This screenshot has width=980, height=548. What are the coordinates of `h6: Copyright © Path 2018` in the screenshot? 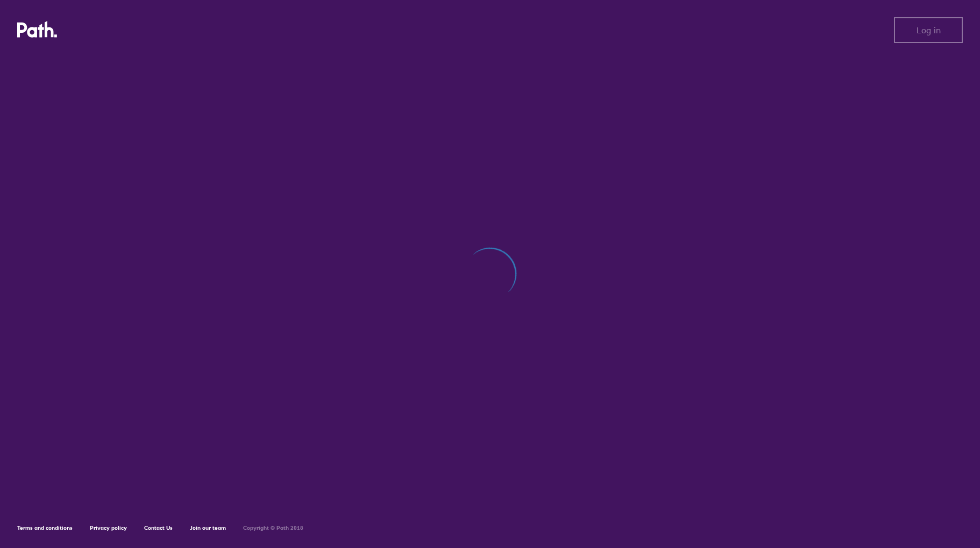 It's located at (273, 528).